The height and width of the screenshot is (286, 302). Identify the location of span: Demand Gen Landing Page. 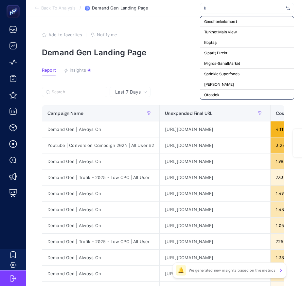
(120, 8).